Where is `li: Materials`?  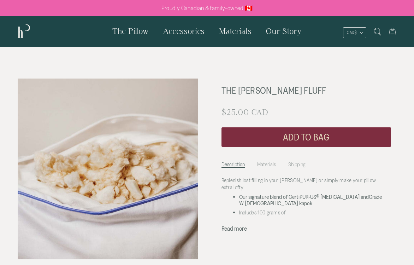
li: Materials is located at coordinates (267, 163).